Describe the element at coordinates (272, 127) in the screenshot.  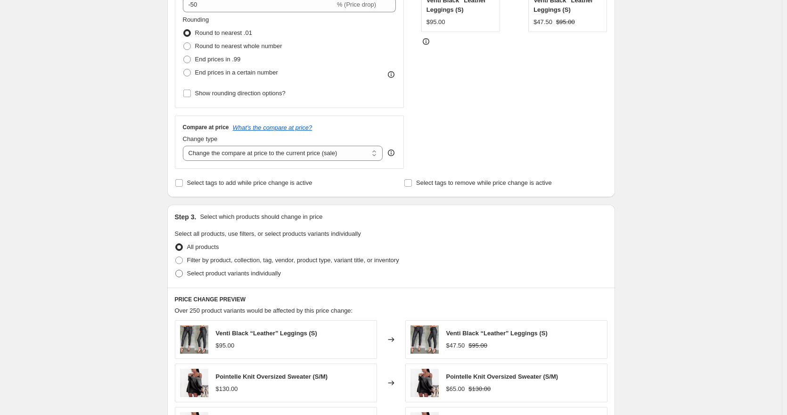
I see `i: What's the compare at price?` at that location.